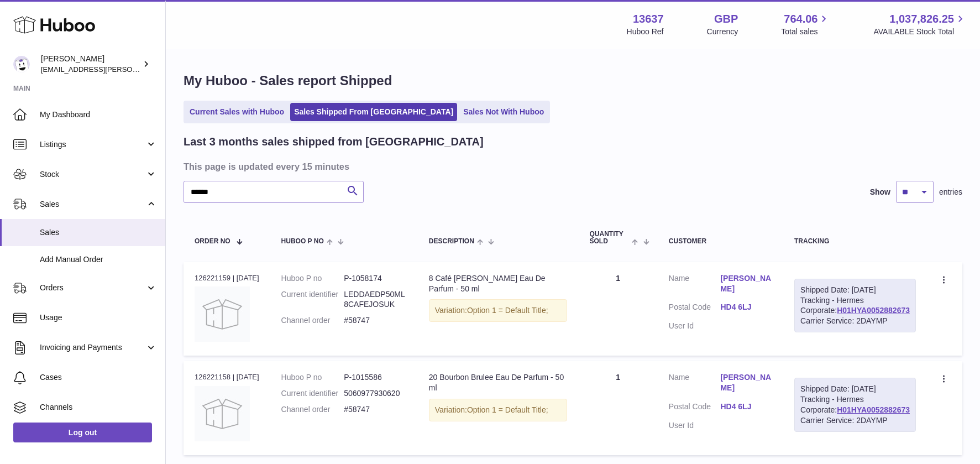 Image resolution: width=980 pixels, height=464 pixels. I want to click on dd: P-1015586, so click(375, 377).